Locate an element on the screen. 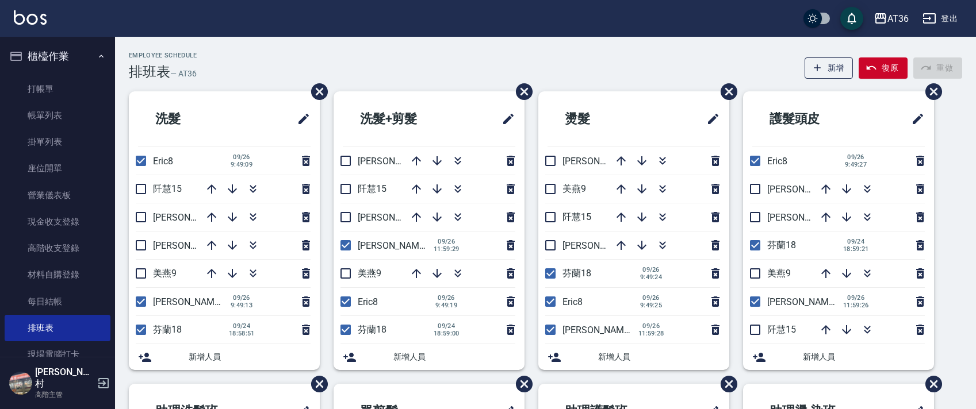  h2: 燙髮 is located at coordinates (600, 119).